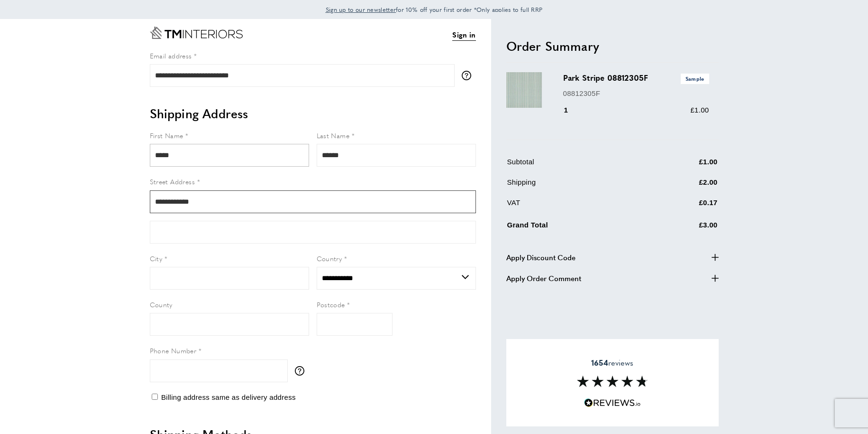 This screenshot has height=434, width=868. I want to click on a: Go to Home page, so click(197, 32).